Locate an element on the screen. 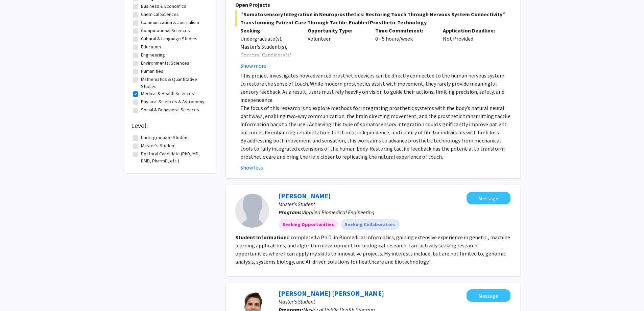 This screenshot has height=311, width=644. label: Medical & Health Sciences is located at coordinates (168, 93).